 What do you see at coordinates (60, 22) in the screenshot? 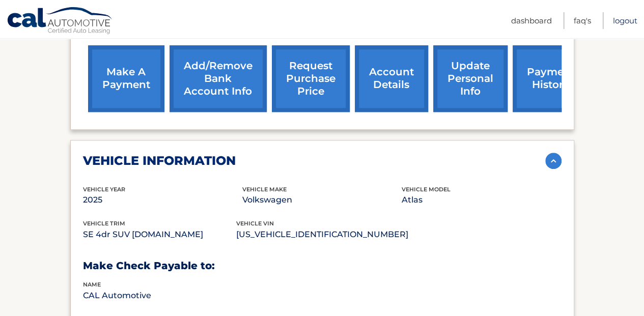
I see `a: Cal Automotive` at bounding box center [60, 22].